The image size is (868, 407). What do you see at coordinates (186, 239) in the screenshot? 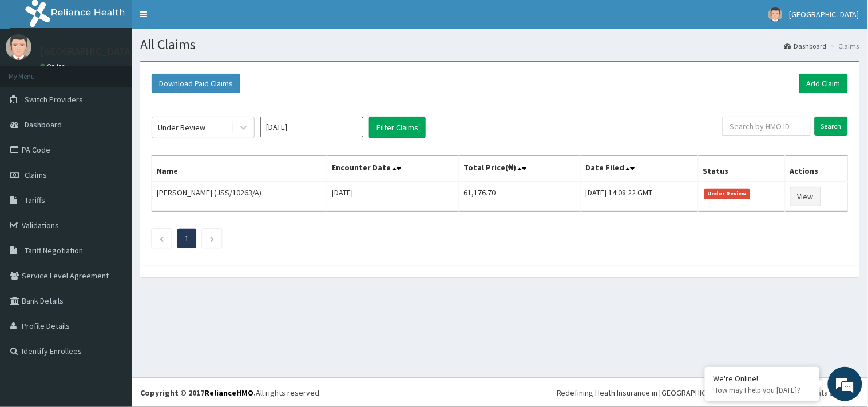
I see `a: Page 1 is your current page` at bounding box center [186, 239].